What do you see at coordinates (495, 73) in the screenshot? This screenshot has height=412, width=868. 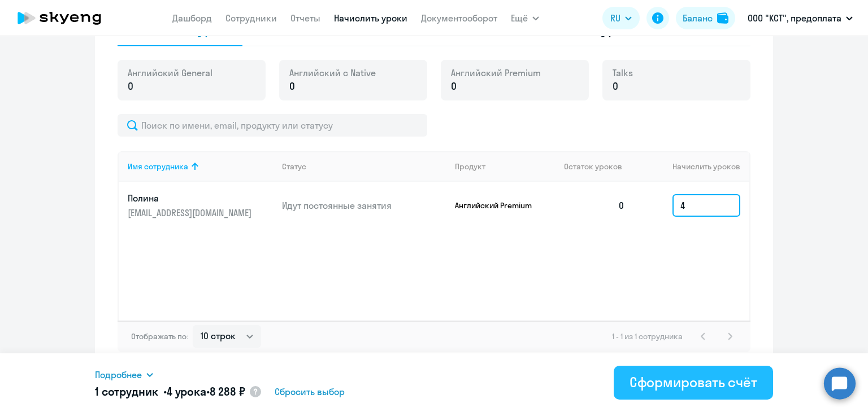 I see `span: Английский Premium` at bounding box center [495, 73].